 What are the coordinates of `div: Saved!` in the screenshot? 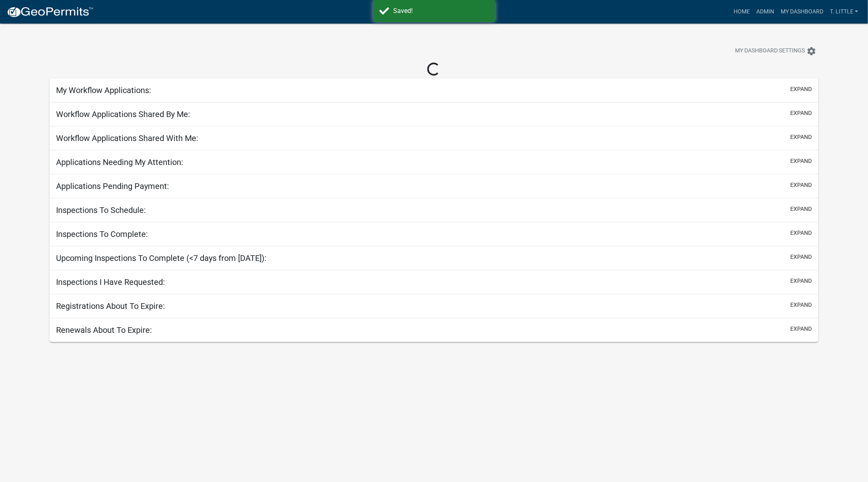 It's located at (441, 11).